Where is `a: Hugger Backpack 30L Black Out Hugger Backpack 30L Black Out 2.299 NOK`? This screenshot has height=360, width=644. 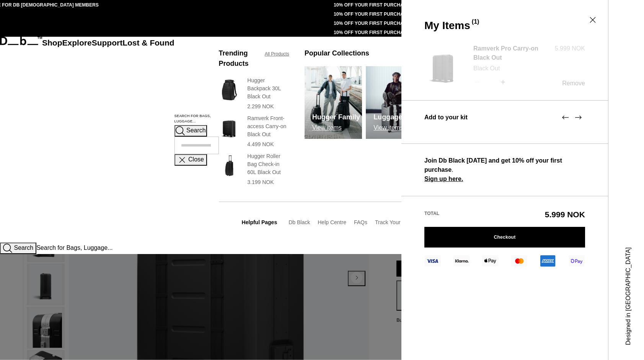 a: Hugger Backpack 30L Black Out Hugger Backpack 30L Black Out 2.299 NOK is located at coordinates (254, 93).